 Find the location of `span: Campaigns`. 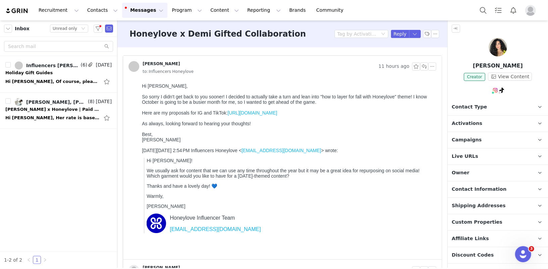

span: Campaigns is located at coordinates (466, 140).